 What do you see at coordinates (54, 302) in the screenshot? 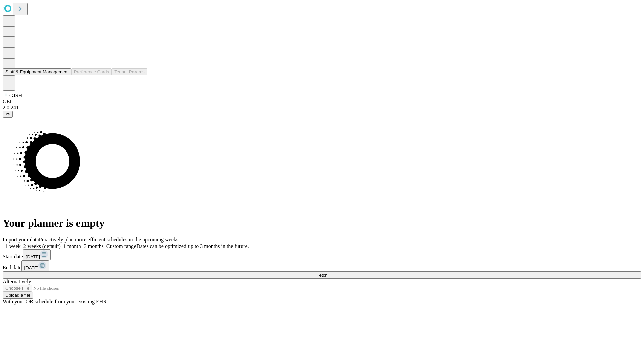
I see `span: With your OR schedule from your existing EHR` at bounding box center [54, 302].